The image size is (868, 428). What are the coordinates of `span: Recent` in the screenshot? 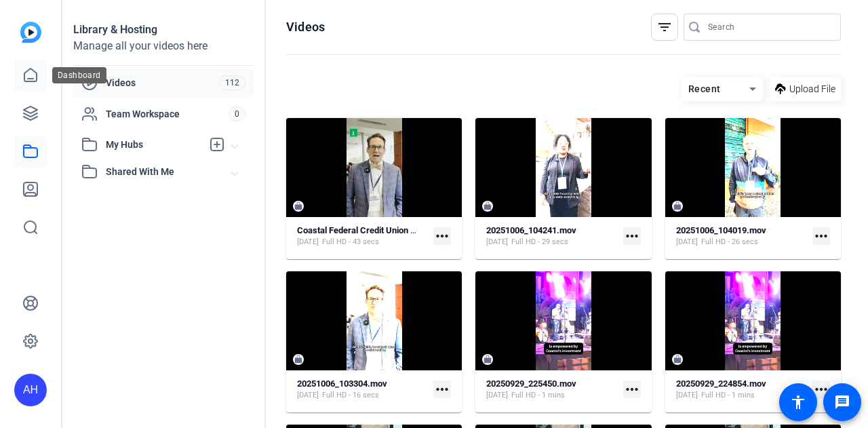 It's located at (705, 89).